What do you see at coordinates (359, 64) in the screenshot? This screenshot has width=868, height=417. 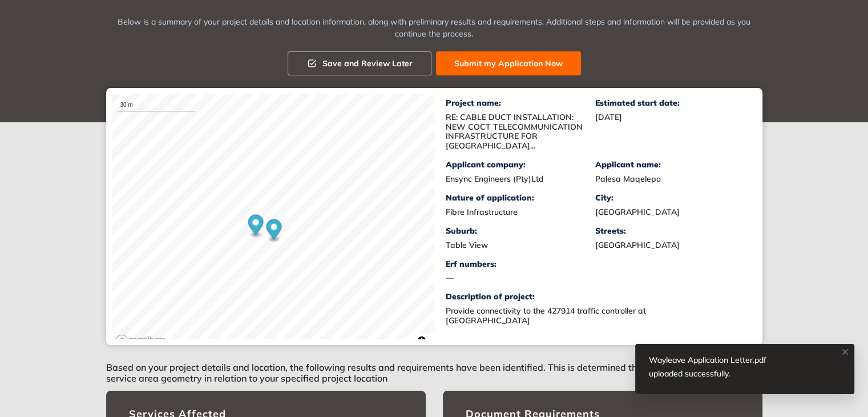 I see `button: Save and Review Later` at bounding box center [359, 64].